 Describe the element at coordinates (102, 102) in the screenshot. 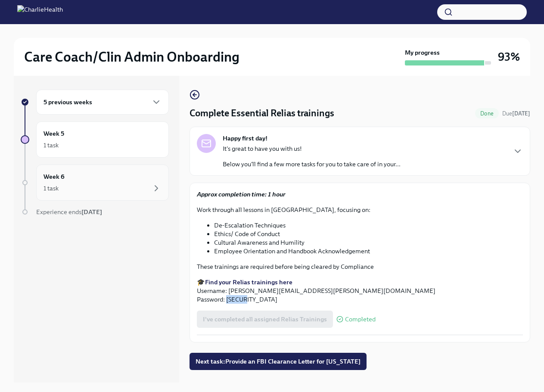

I see `div: 5 previous weeks` at that location.